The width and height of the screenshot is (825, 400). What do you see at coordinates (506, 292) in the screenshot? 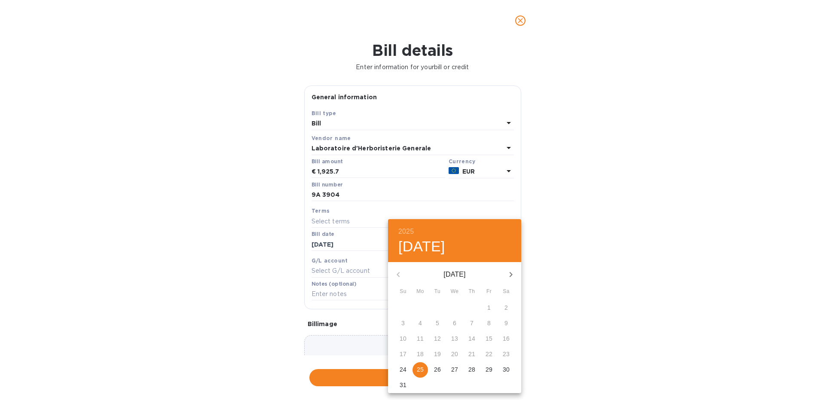
I see `span: Sa` at bounding box center [506, 292].